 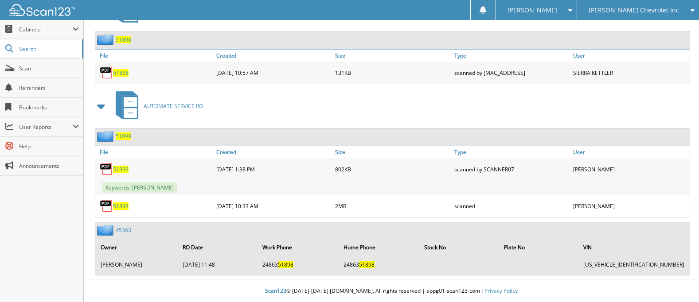 I want to click on span: Bookmarks, so click(x=49, y=107).